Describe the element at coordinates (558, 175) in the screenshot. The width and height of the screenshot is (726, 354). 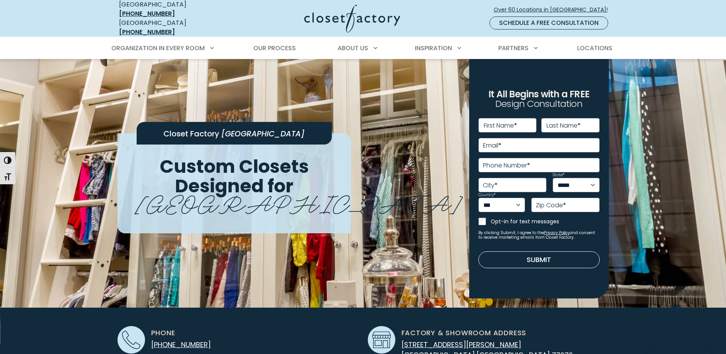
I see `label: State` at that location.